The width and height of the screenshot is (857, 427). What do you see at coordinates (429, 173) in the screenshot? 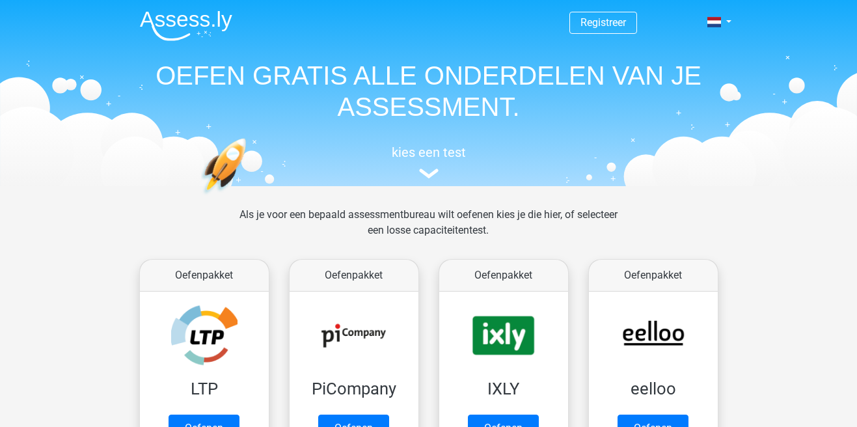
I see `img: assessment` at bounding box center [429, 173].